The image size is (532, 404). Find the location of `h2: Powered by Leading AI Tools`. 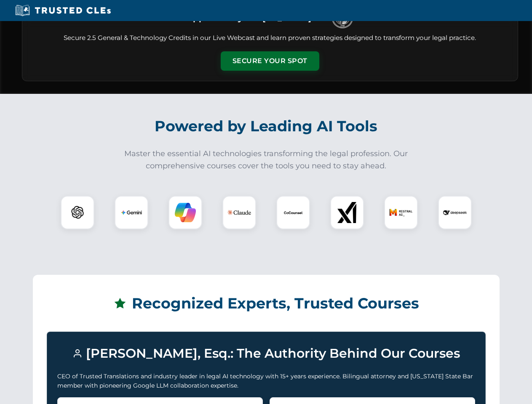

h2: Powered by Leading AI Tools is located at coordinates (266, 126).